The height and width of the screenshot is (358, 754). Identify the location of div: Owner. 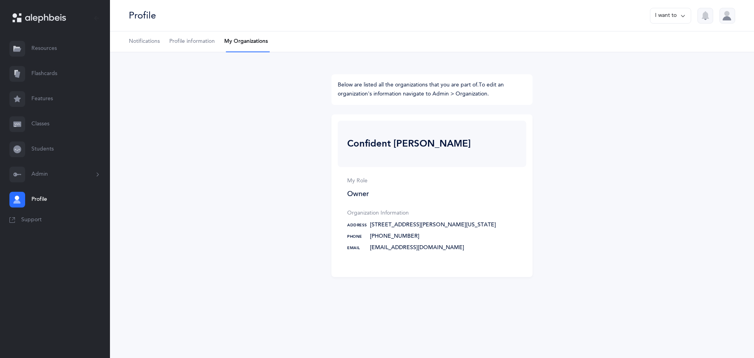
(432, 194).